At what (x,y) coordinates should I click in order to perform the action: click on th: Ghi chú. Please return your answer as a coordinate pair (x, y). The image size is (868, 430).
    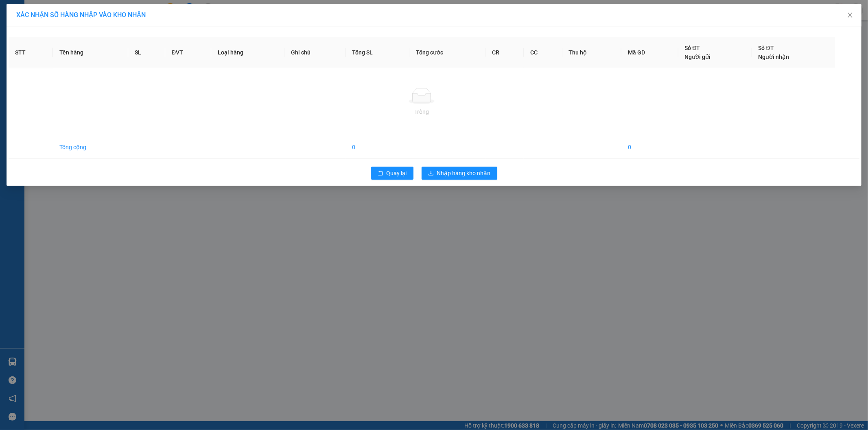
    Looking at the image, I should click on (315, 53).